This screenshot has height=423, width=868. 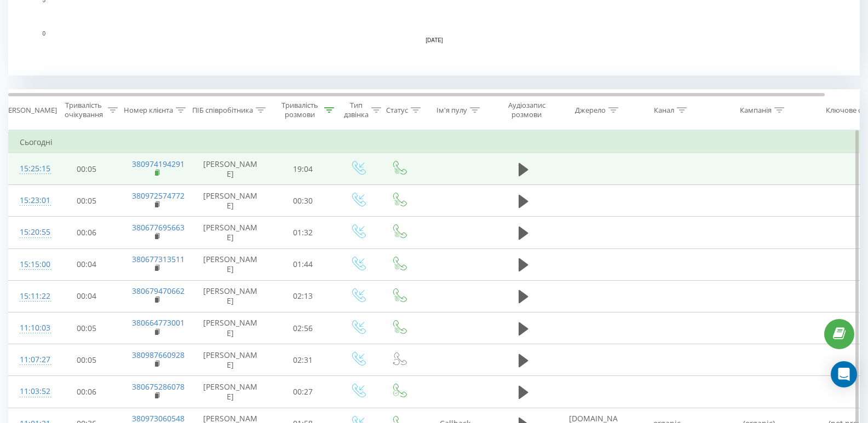 I want to click on td: 02:13, so click(x=303, y=296).